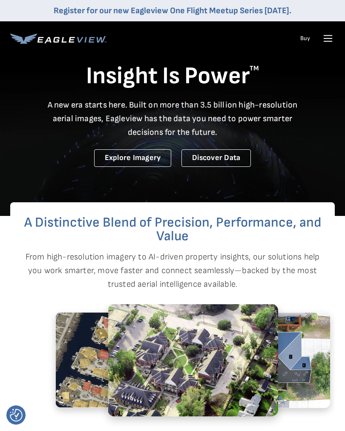 The width and height of the screenshot is (345, 431). What do you see at coordinates (305, 38) in the screenshot?
I see `a: Buy` at bounding box center [305, 38].